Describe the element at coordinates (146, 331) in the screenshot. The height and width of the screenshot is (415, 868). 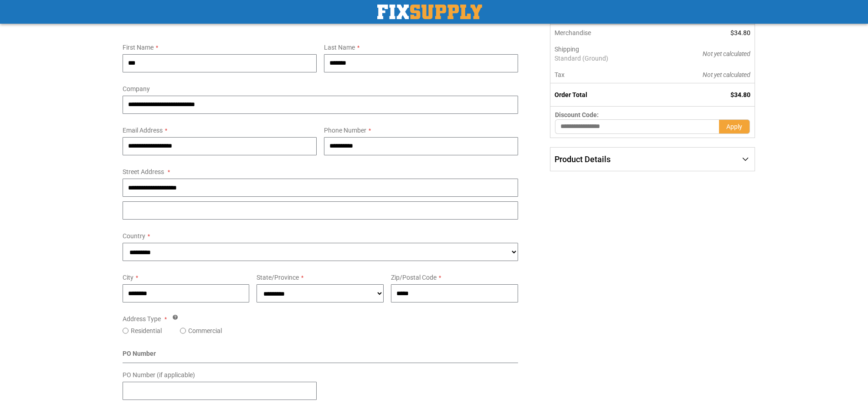
I see `label: Residential` at that location.